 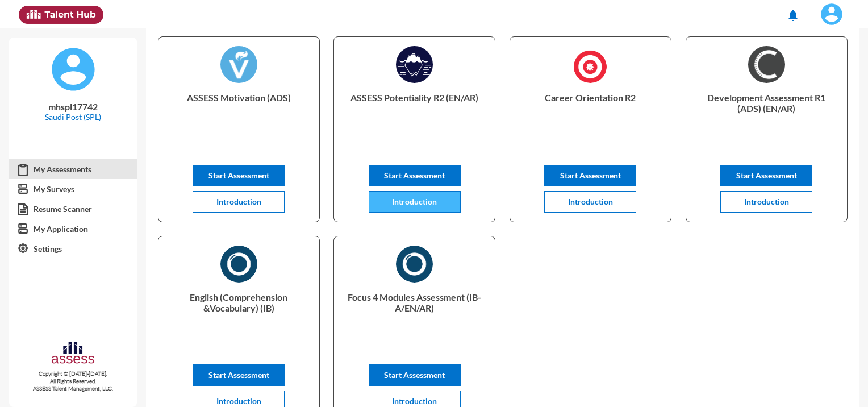 I want to click on a: My Assessments, so click(x=73, y=169).